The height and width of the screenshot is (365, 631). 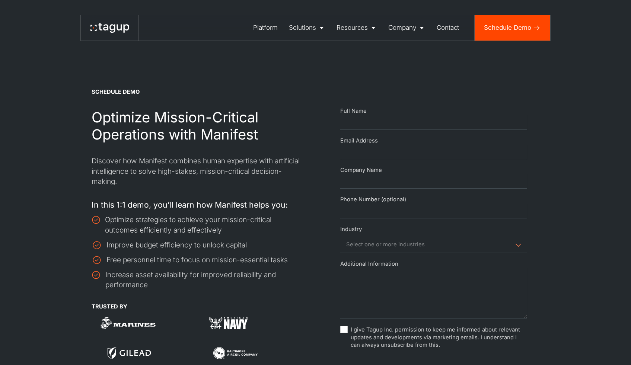 I want to click on p: In this 1:1 demo, you’ll learn how Manifest helps you:, so click(x=189, y=205).